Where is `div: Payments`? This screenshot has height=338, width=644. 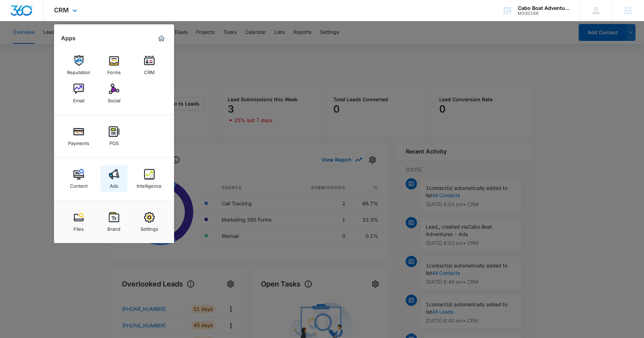 div: Payments is located at coordinates (78, 142).